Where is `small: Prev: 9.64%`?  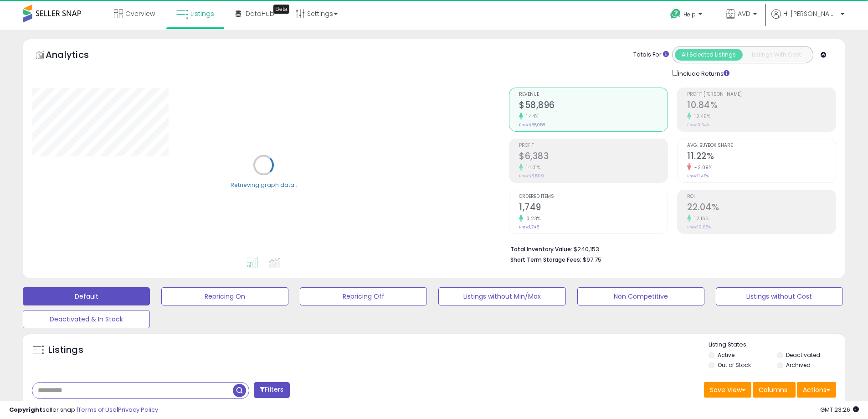
small: Prev: 9.64% is located at coordinates (698, 125).